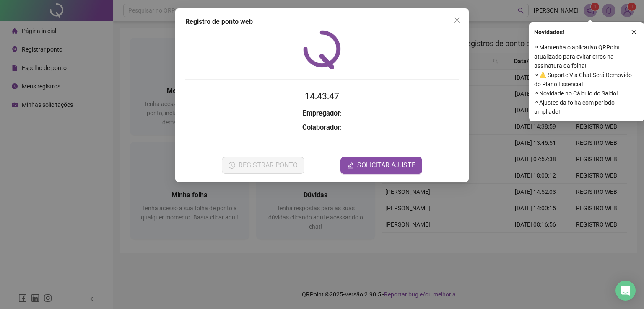 The image size is (644, 309). What do you see at coordinates (322, 96) in the screenshot?
I see `time: 14:43:47` at bounding box center [322, 96].